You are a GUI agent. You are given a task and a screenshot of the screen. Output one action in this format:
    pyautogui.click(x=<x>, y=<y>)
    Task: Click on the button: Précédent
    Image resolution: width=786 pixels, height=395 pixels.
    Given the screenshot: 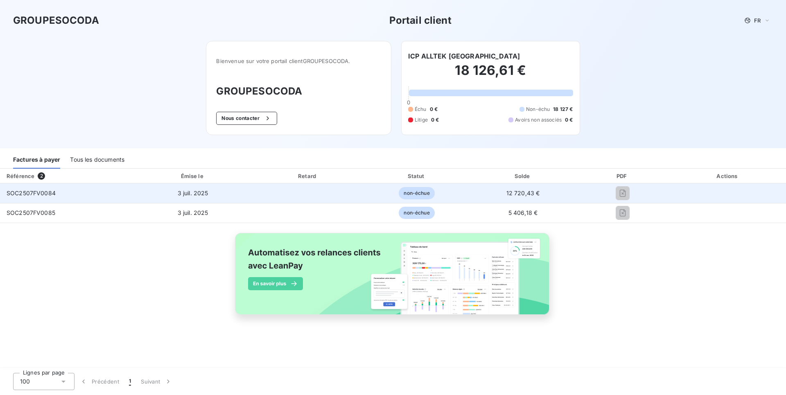 What is the action you would take?
    pyautogui.click(x=99, y=382)
    